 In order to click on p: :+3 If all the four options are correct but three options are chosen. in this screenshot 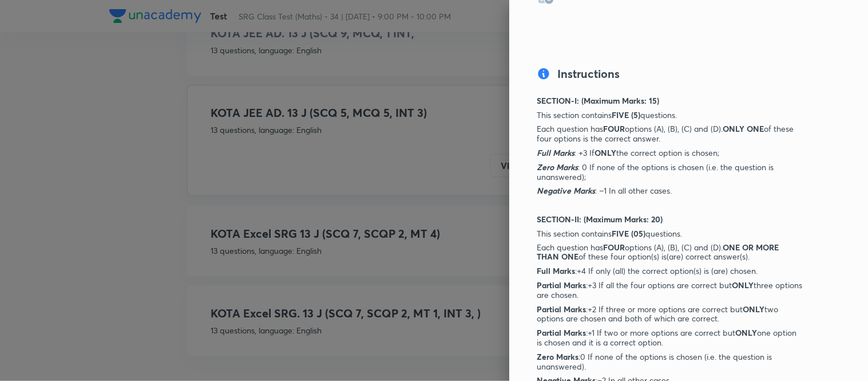, I will do `click(669, 291)`.